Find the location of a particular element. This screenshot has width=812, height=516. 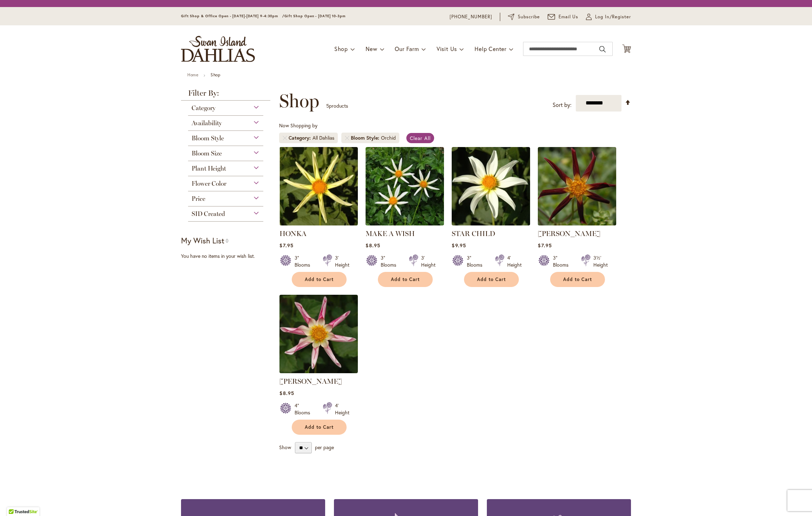

strong: My Wish List is located at coordinates (202, 241).